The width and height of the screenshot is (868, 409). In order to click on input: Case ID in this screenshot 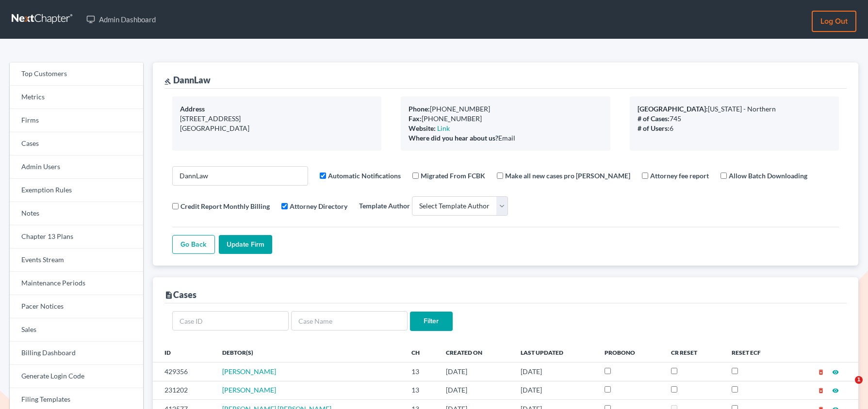, I will do `click(231, 321)`.